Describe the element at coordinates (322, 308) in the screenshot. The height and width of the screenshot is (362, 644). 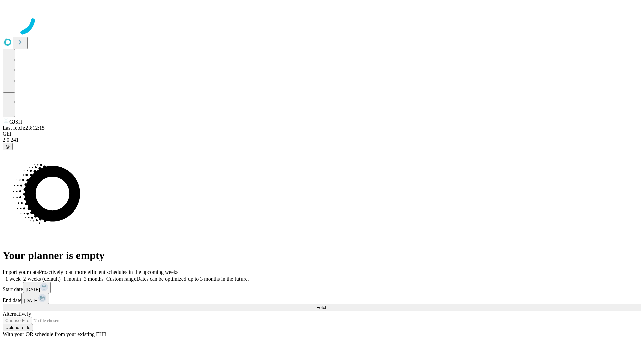
I see `span: Fetch` at that location.